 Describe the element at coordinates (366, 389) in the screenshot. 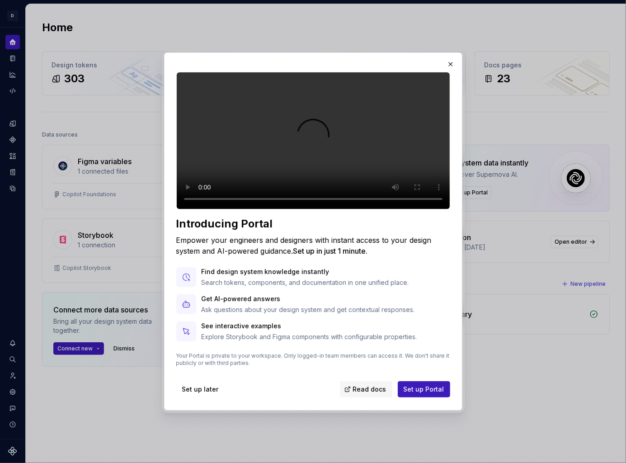

I see `a: Read docs` at that location.